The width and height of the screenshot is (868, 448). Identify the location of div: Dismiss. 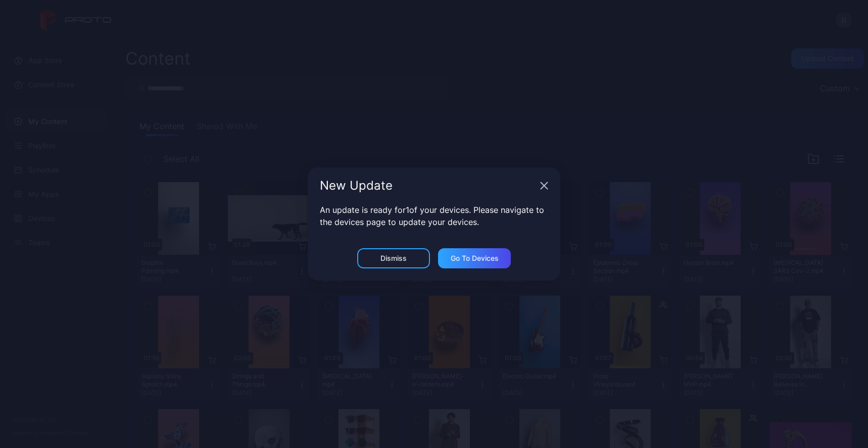
(393, 258).